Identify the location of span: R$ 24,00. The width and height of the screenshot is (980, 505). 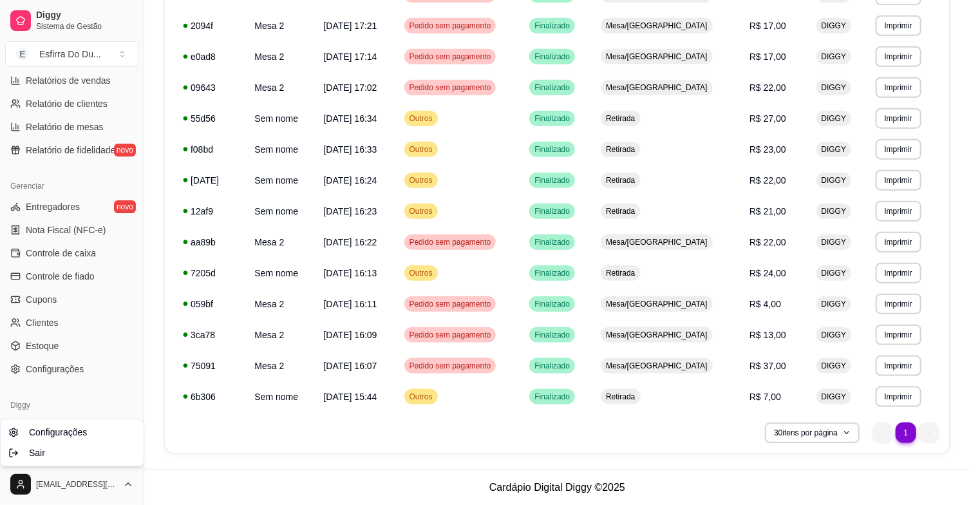
(768, 272).